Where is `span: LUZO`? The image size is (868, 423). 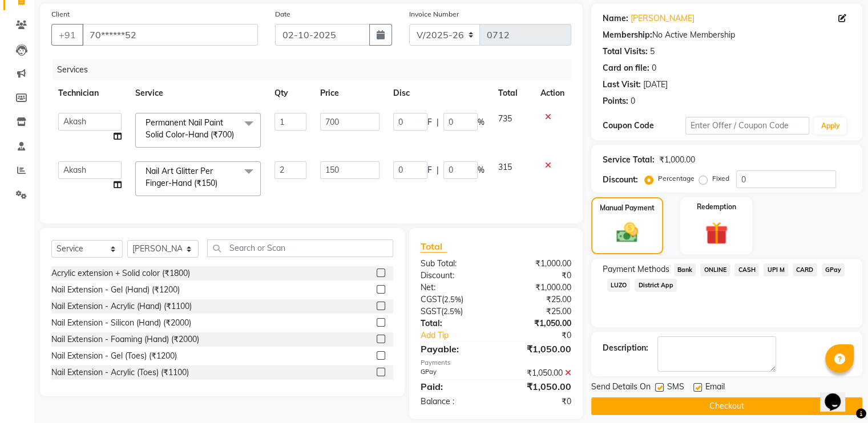 span: LUZO is located at coordinates (619, 285).